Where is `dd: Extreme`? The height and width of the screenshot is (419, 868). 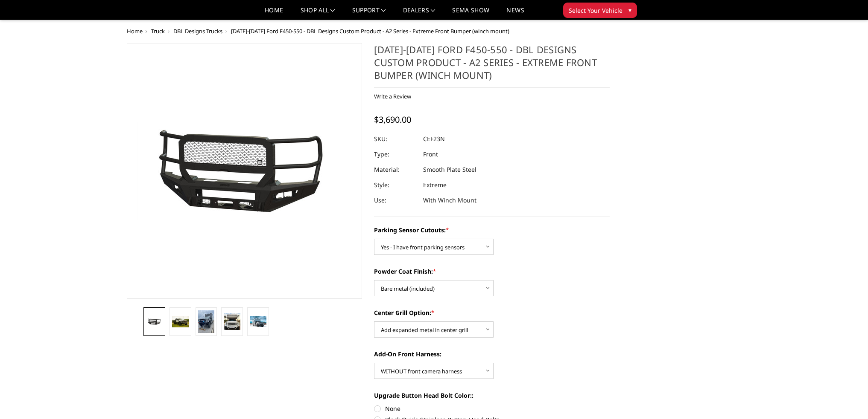 dd: Extreme is located at coordinates (435, 185).